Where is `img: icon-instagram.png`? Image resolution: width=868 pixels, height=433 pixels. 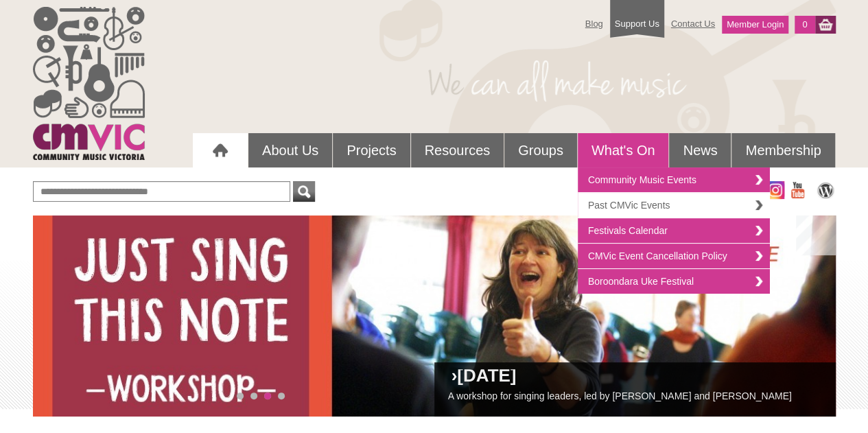 img: icon-instagram.png is located at coordinates (775, 190).